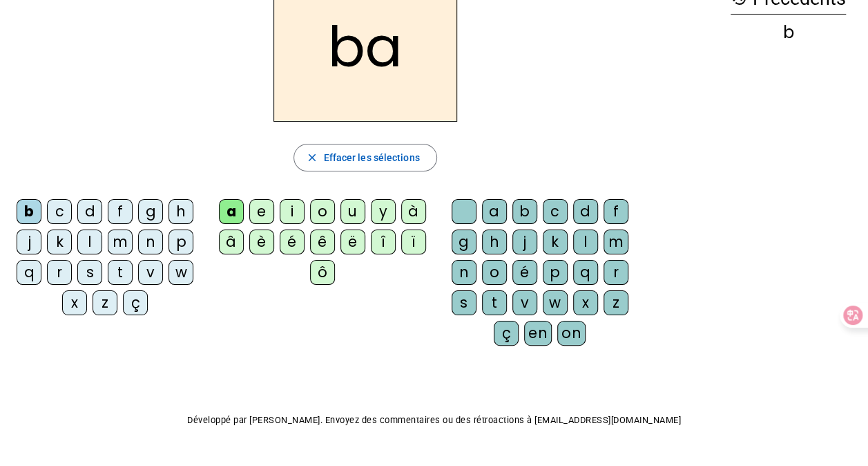 Image resolution: width=868 pixels, height=466 pixels. I want to click on div: ï, so click(413, 242).